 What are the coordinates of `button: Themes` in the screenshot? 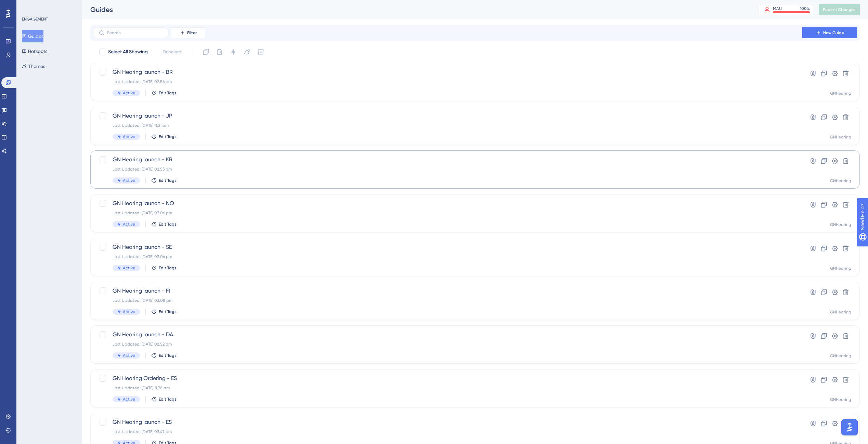 It's located at (34, 67).